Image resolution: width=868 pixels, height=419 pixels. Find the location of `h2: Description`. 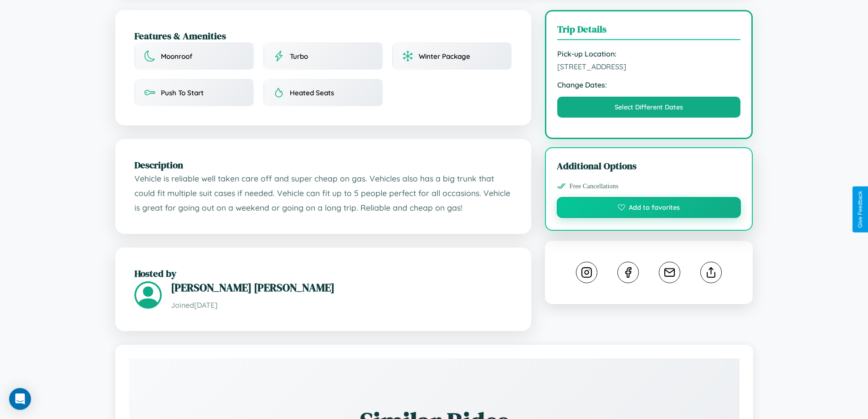

h2: Description is located at coordinates (323, 164).